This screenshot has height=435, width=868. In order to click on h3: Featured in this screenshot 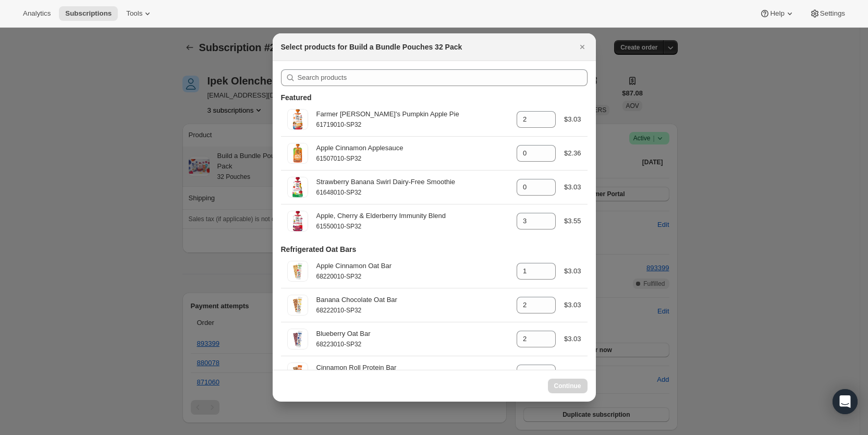, I will do `click(296, 98)`.